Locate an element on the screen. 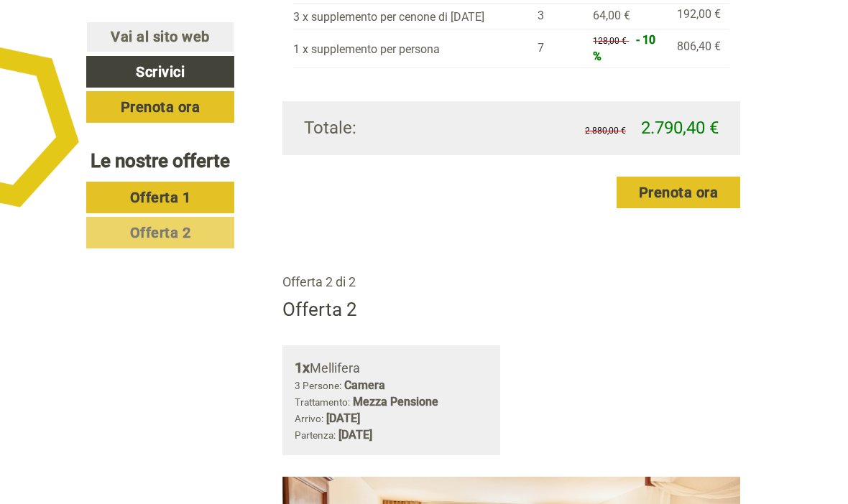 The image size is (848, 504). td: 3 is located at coordinates (559, 16).